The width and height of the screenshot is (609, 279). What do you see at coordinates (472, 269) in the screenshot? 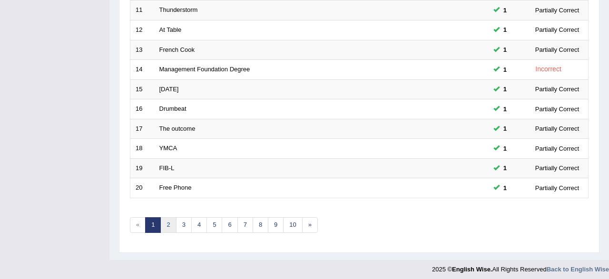
I see `strong: English Wise.` at bounding box center [472, 269].